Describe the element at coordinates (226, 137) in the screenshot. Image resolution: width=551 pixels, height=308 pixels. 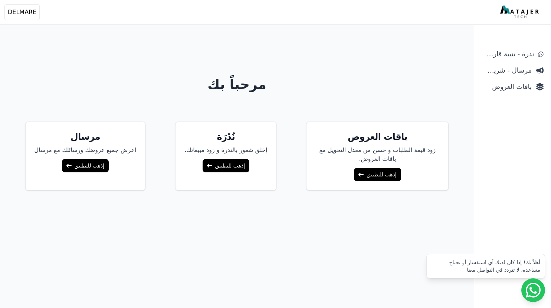
I see `h5: نُدْرَة` at that location.